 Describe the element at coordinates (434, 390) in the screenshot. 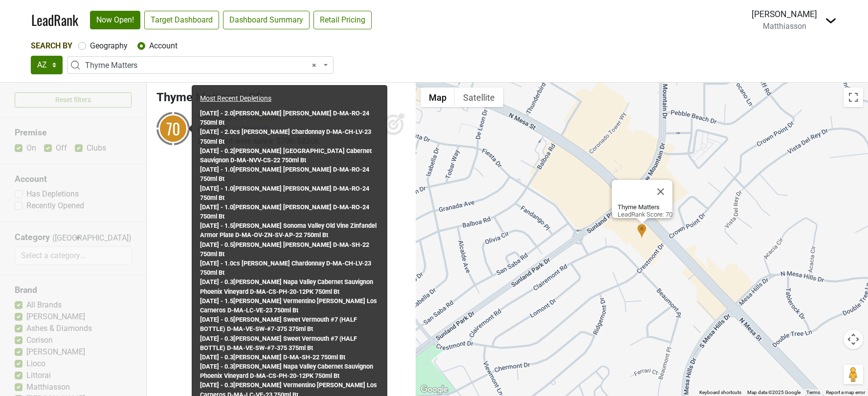

I see `a: Open this area in Google Maps (opens a new window)` at that location.